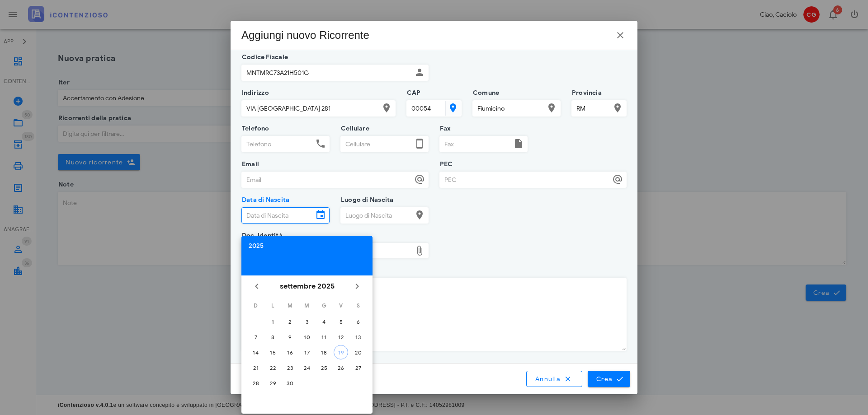  I want to click on label: Codice Fiscale, so click(263, 57).